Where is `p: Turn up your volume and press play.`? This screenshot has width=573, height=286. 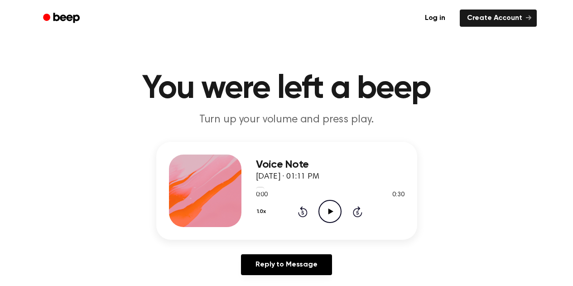 p: Turn up your volume and press play. is located at coordinates (287, 120).